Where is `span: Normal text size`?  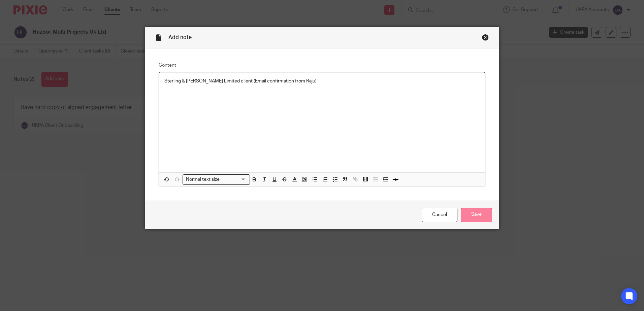
span: Normal text size is located at coordinates (202, 179).